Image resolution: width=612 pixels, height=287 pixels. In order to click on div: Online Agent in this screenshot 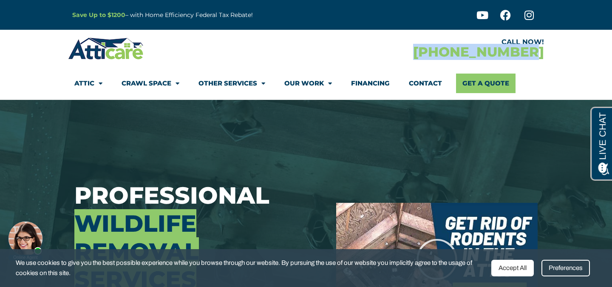, I will do `click(21, 39)`.